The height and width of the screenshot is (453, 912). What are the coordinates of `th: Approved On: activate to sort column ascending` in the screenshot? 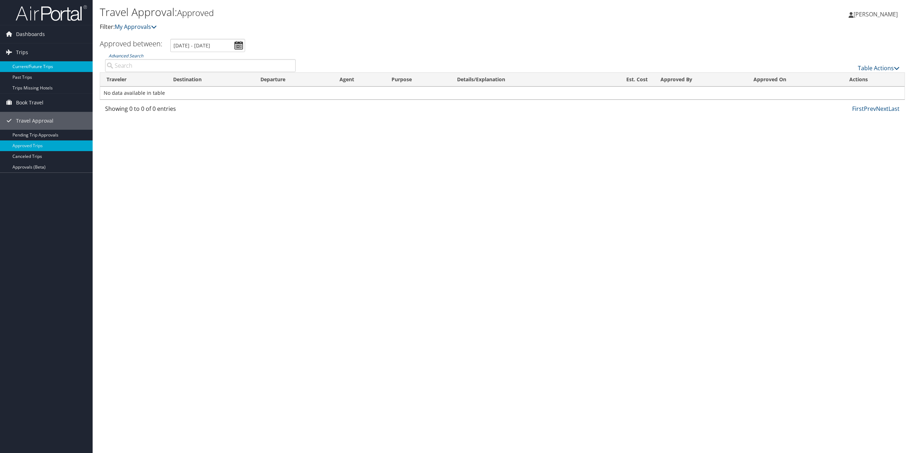 It's located at (795, 79).